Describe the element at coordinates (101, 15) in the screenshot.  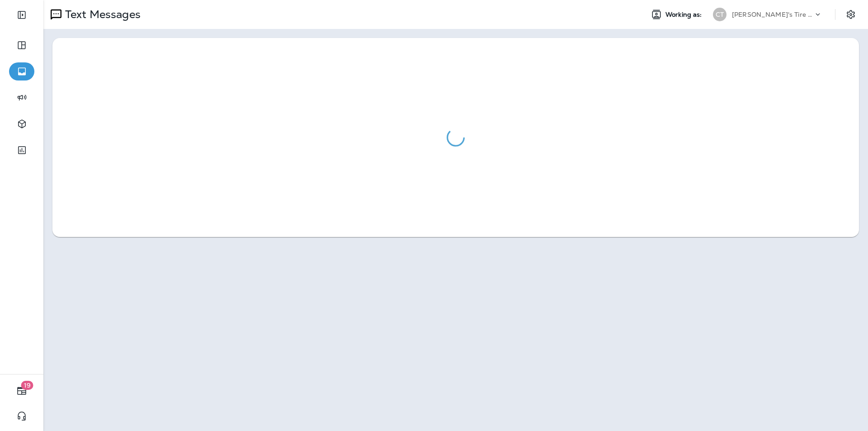
I see `p: Text Messages` at that location.